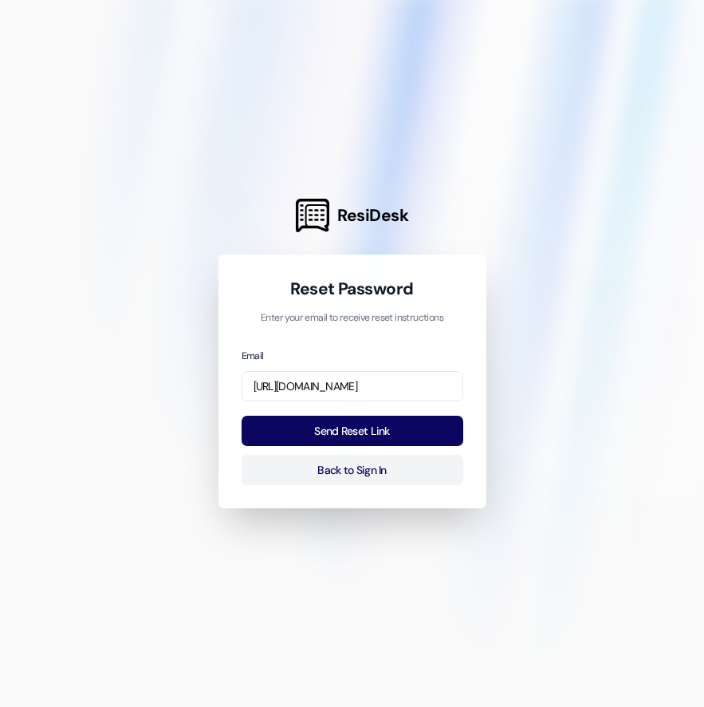  Describe the element at coordinates (353, 470) in the screenshot. I see `button: Back to Sign In` at that location.